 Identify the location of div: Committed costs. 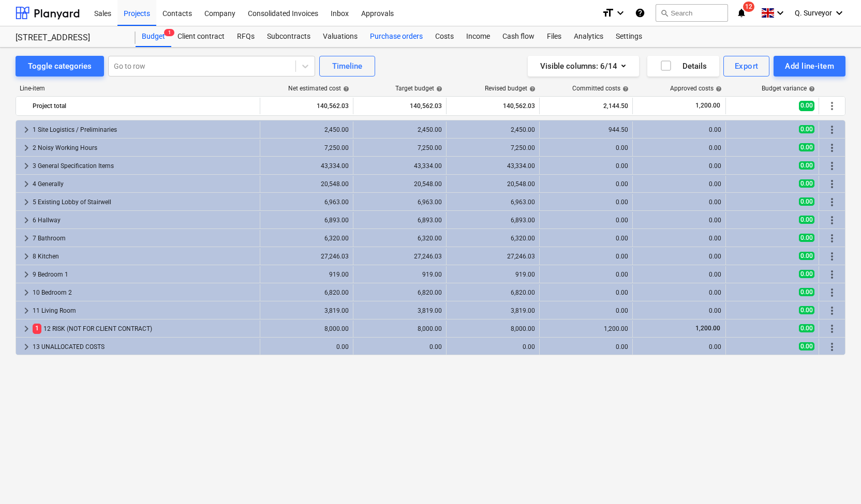
(600, 88).